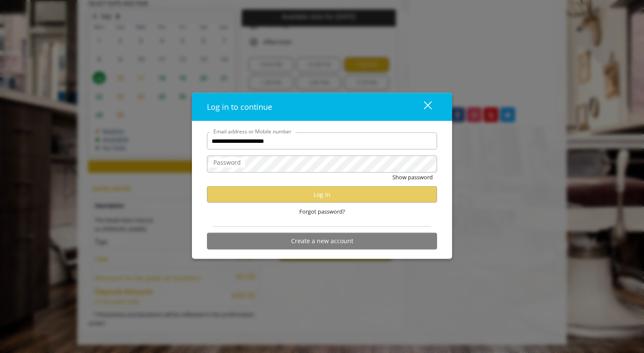 This screenshot has width=644, height=353. Describe the element at coordinates (322, 195) in the screenshot. I see `button: Log in` at that location.